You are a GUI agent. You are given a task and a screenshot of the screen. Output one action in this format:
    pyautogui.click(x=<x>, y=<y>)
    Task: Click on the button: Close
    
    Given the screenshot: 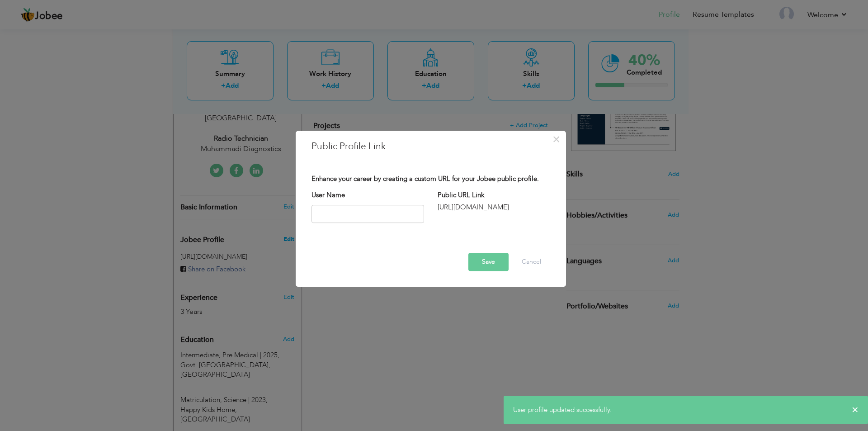 What is the action you would take?
    pyautogui.click(x=556, y=139)
    